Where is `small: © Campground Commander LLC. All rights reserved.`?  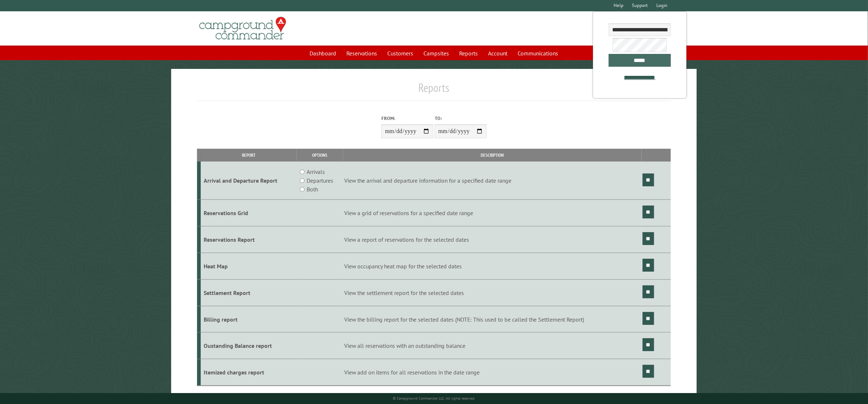
small: © Campground Commander LLC. All rights reserved. is located at coordinates (434, 398).